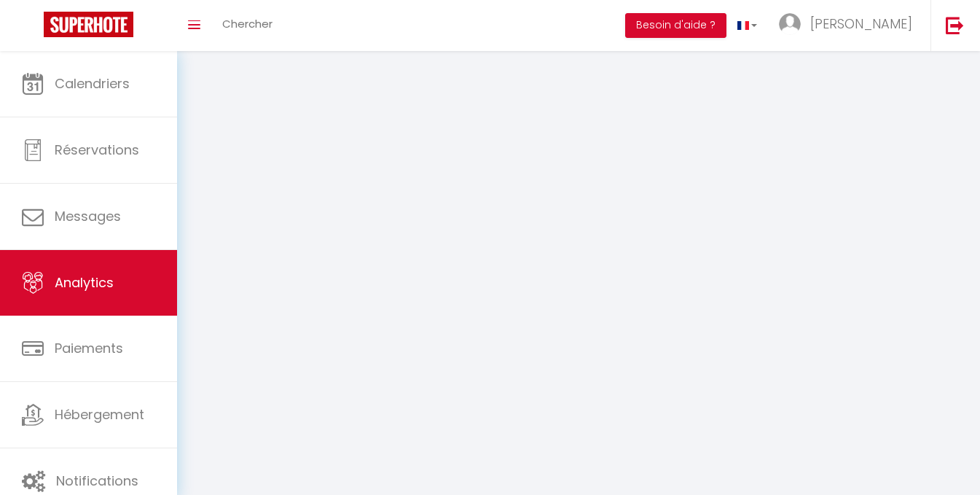  I want to click on span: Paiements, so click(89, 348).